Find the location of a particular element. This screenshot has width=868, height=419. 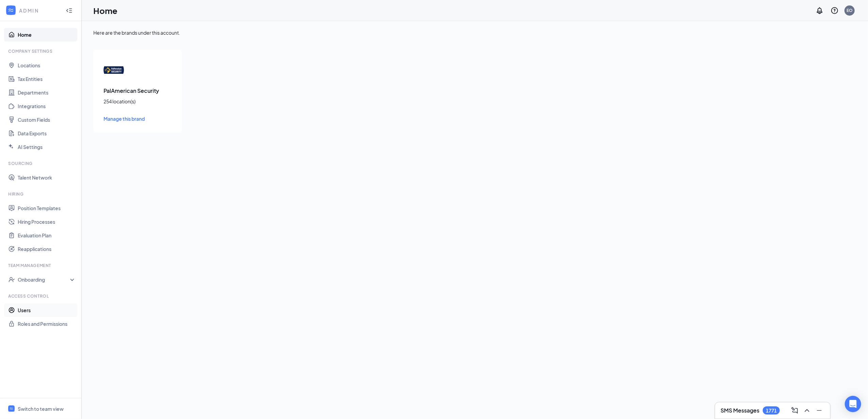

div: 1771 is located at coordinates (772, 411).